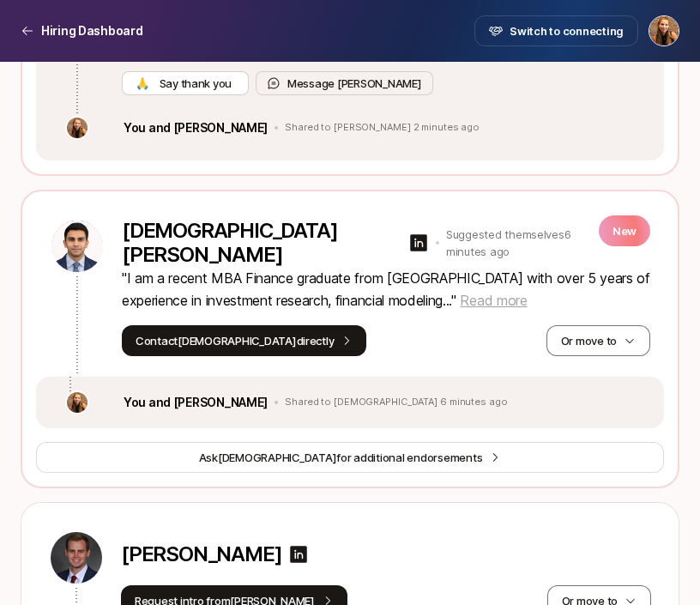 The image size is (700, 605). Describe the element at coordinates (185, 83) in the screenshot. I see `button: 🙏 Say thank you` at that location.